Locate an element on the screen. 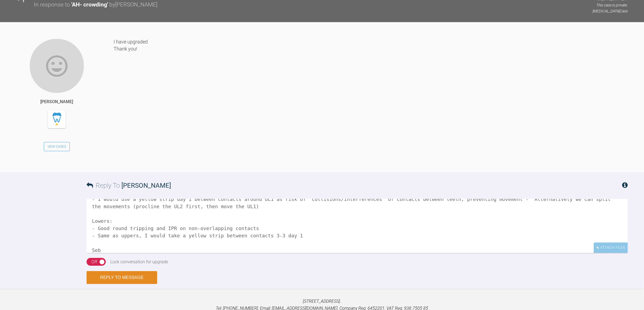 The height and width of the screenshot is (310, 644). div: Off is located at coordinates (94, 262).